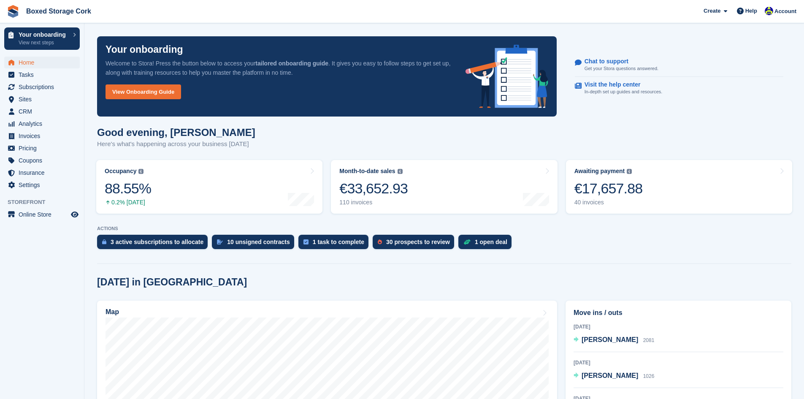  Describe the element at coordinates (59, 11) in the screenshot. I see `a: Boxed Storage Cork` at that location.